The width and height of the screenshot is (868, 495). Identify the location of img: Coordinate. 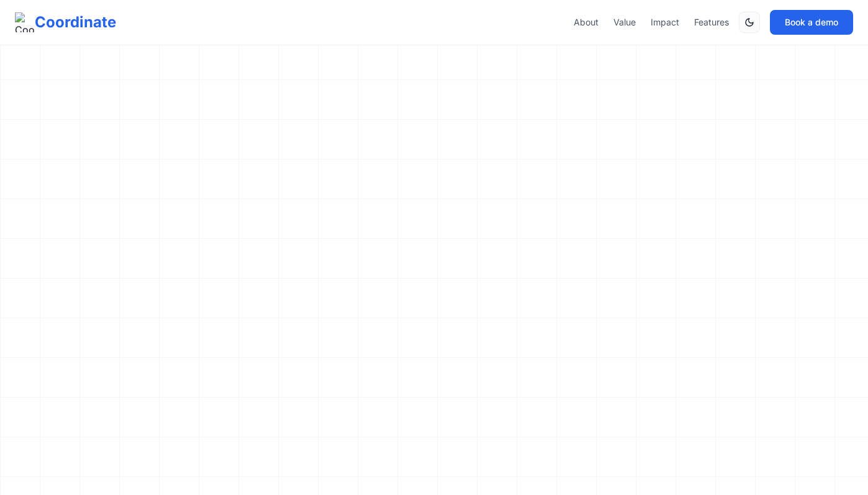
(25, 22).